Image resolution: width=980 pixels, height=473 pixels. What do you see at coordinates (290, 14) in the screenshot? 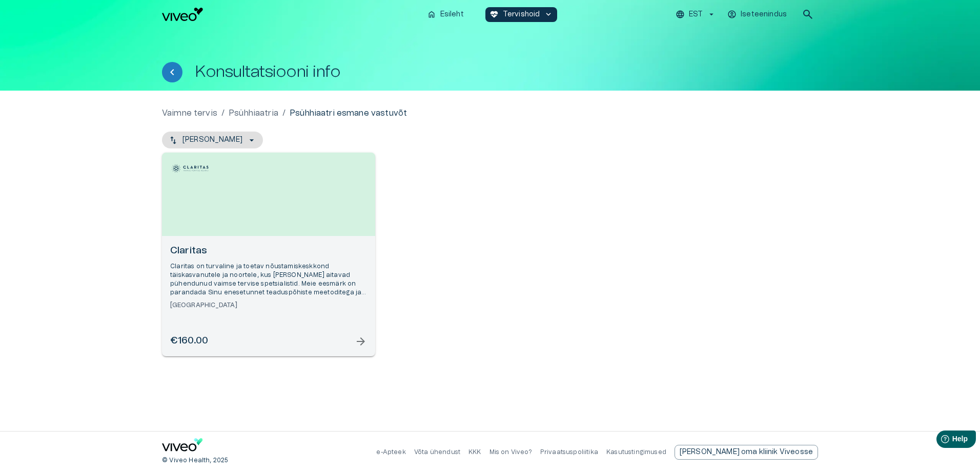
I see `a: Navigate to homepage` at bounding box center [290, 14].